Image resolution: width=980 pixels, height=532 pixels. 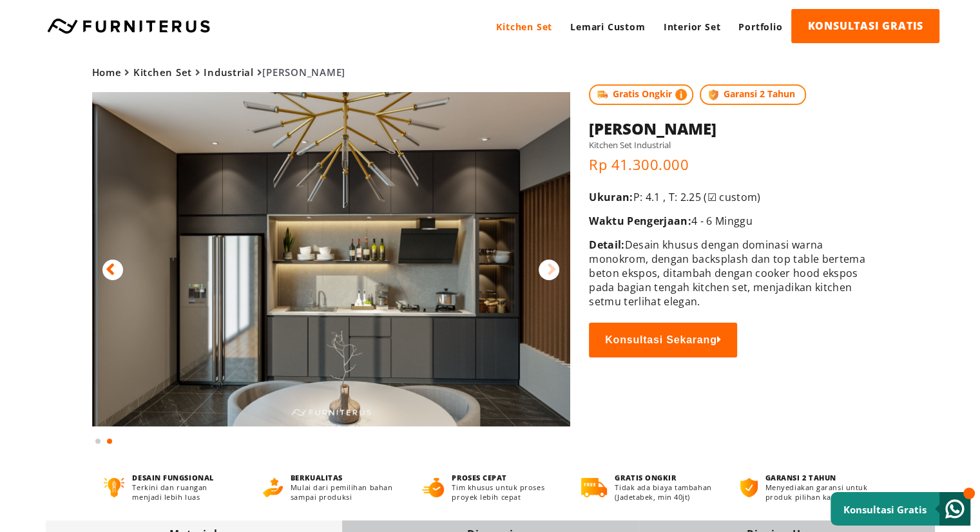 I want to click on p: Tim khusus untuk proses proyek lebih cepat, so click(x=504, y=492).